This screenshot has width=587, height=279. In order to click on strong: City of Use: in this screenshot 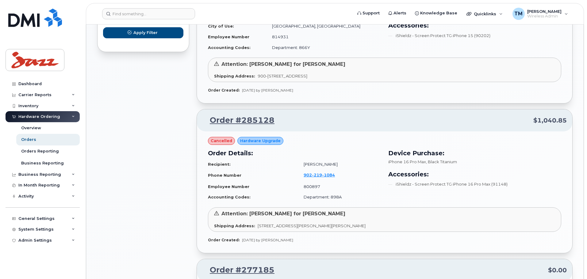, I will do `click(221, 26)`.